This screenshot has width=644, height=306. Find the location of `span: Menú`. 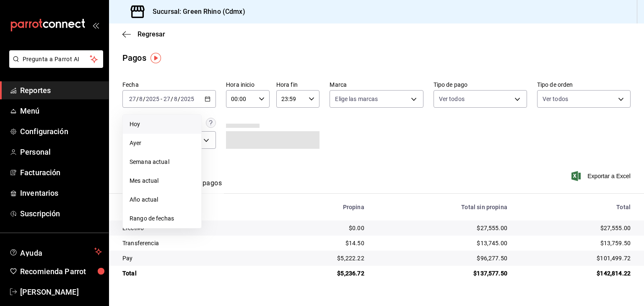

span: Menú is located at coordinates (61, 111).